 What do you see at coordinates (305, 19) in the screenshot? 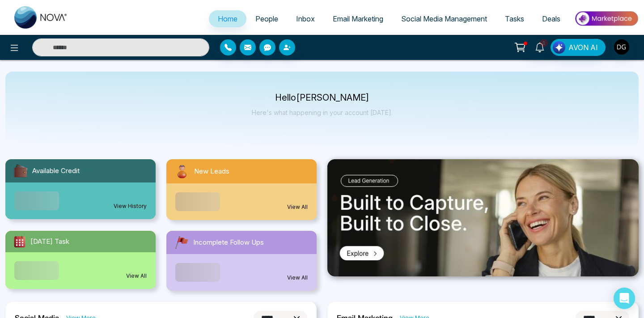
I see `span: Inbox` at bounding box center [305, 19].